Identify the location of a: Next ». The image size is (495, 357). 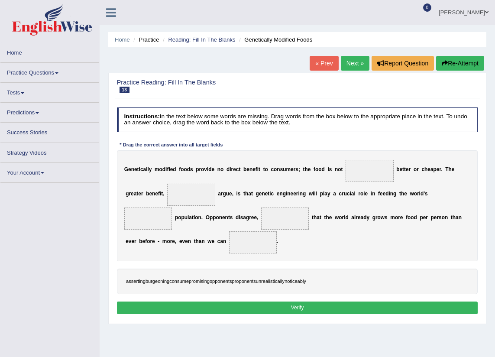
(355, 63).